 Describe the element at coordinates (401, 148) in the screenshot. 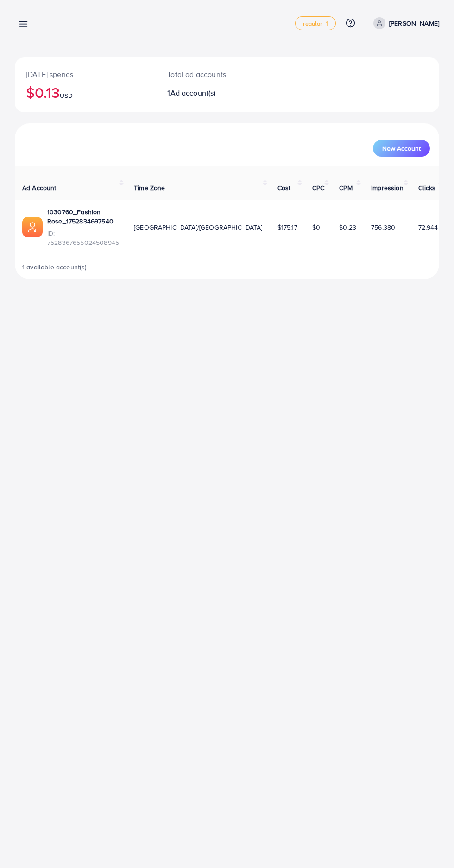

I see `button: New Account` at that location.